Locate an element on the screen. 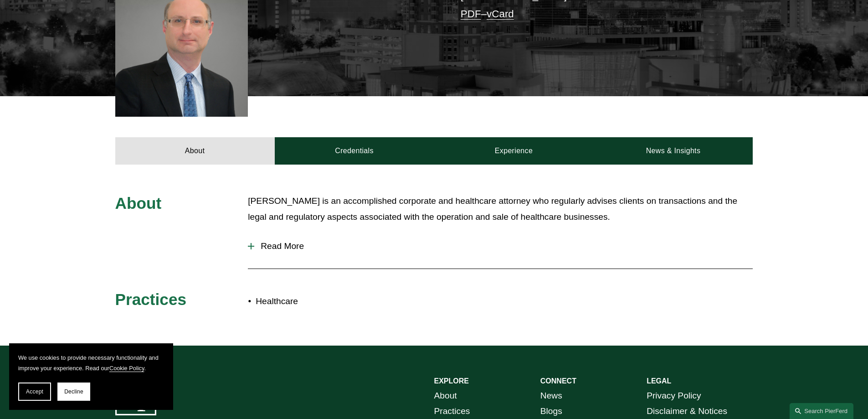 The height and width of the screenshot is (419, 868). strong: LEGAL is located at coordinates (659, 381).